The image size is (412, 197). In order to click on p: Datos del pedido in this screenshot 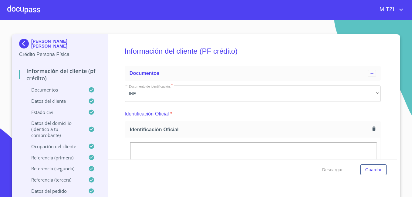, I will do `click(54, 191)`.